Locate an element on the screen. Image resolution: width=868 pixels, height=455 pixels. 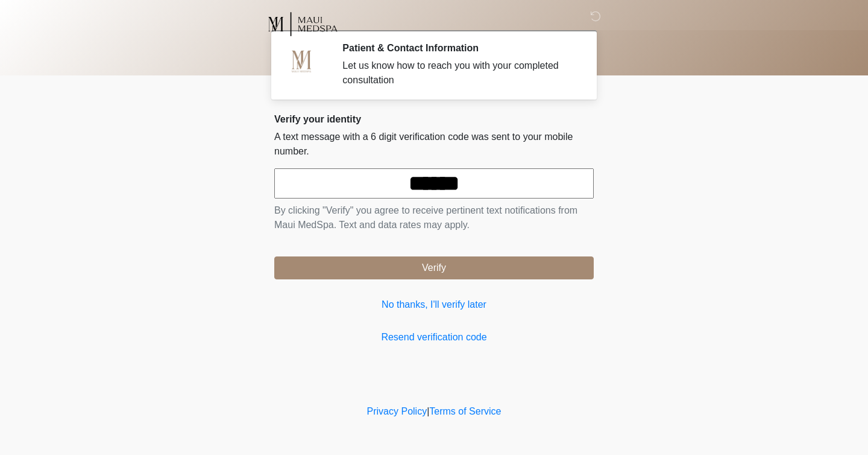
a: Privacy Policy is located at coordinates (397, 411).